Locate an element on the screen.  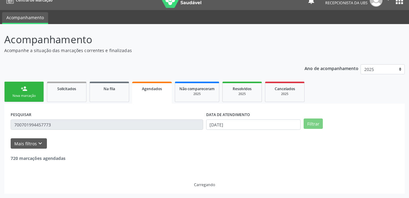
span: Na fila is located at coordinates (109, 89).